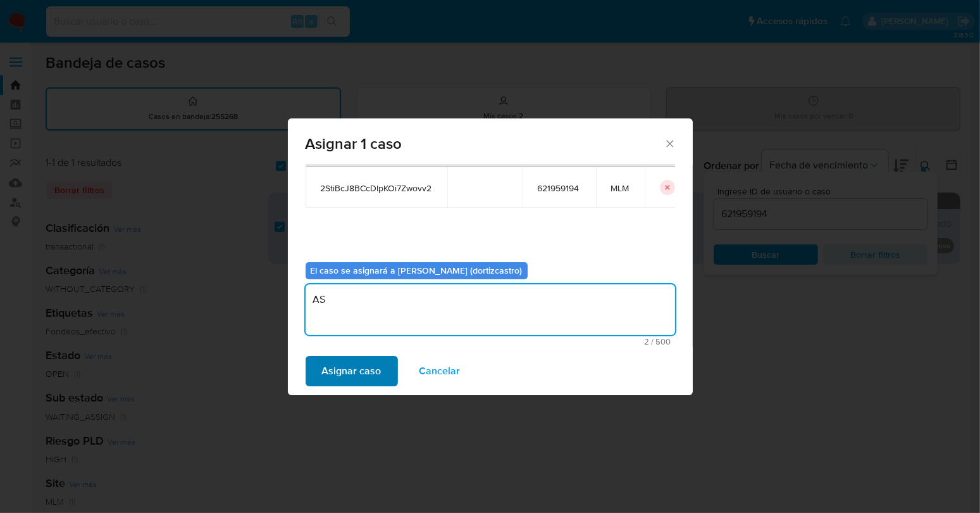 This screenshot has height=513, width=980. Describe the element at coordinates (440, 371) in the screenshot. I see `span: Cancelar` at that location.